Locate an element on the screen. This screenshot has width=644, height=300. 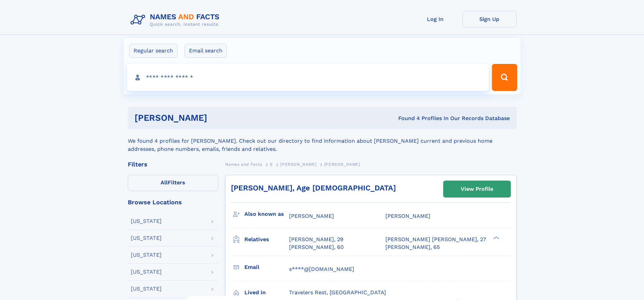
h3: Lived in is located at coordinates (267, 292).